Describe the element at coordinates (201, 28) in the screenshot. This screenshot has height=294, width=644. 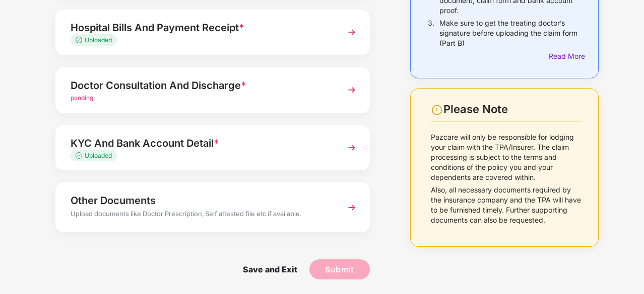
I see `div: Hospital Bills And Payment Receipt` at that location.